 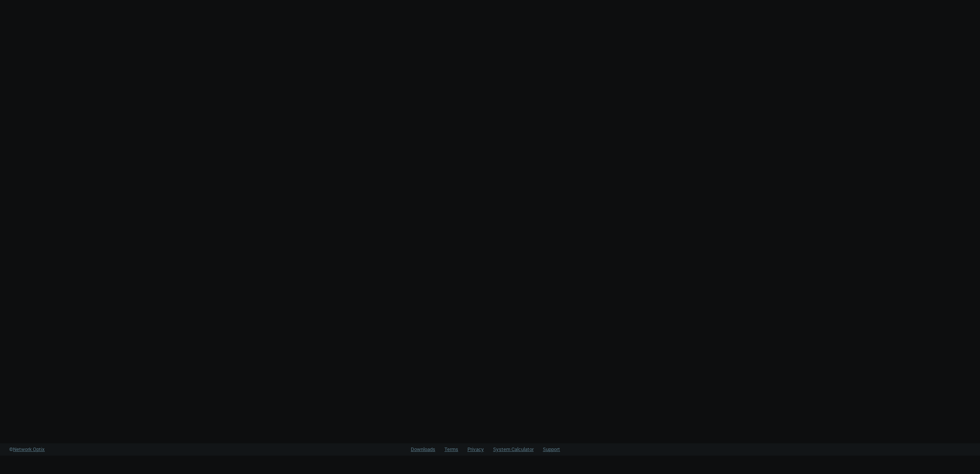 What do you see at coordinates (27, 449) in the screenshot?
I see `a: ©Network Optix` at bounding box center [27, 449].